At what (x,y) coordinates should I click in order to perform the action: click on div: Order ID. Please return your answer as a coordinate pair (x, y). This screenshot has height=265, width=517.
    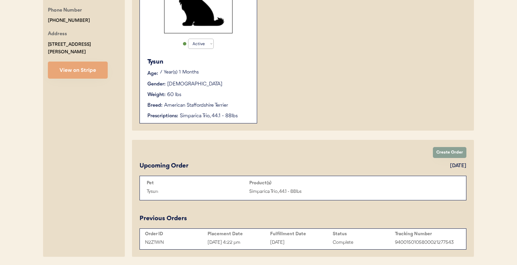
    Looking at the image, I should click on (176, 234).